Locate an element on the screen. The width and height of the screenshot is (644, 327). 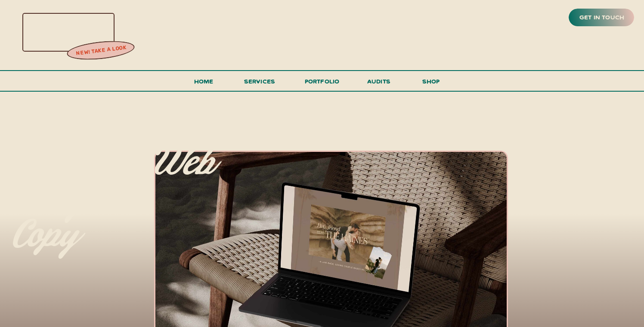
h3: audits is located at coordinates (378, 83).